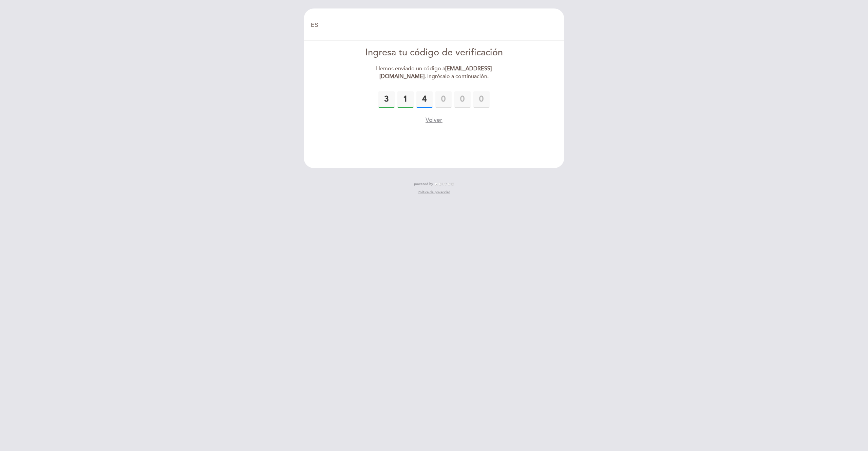 The image size is (868, 451). Describe the element at coordinates (434, 73) in the screenshot. I see `div: Hemos enviado un código a . Ingrésalo a continuación.` at that location.